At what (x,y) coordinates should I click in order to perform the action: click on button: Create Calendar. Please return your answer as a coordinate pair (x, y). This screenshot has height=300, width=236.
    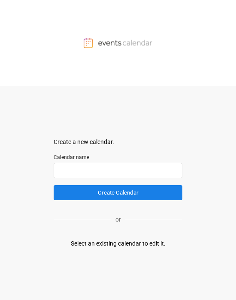
    Looking at the image, I should click on (118, 192).